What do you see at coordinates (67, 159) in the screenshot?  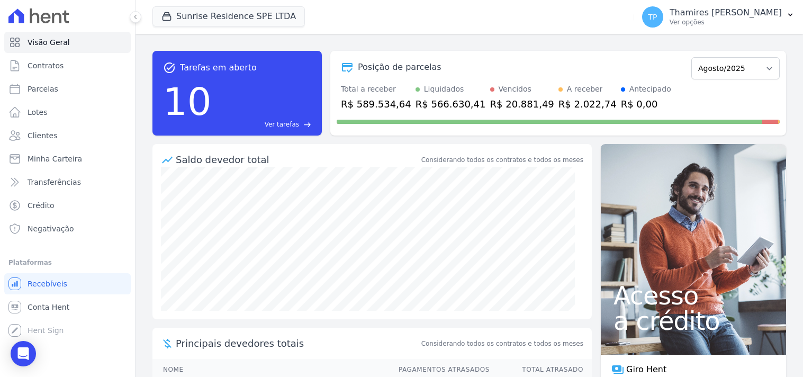 I see `a: Minha Carteira` at bounding box center [67, 159].